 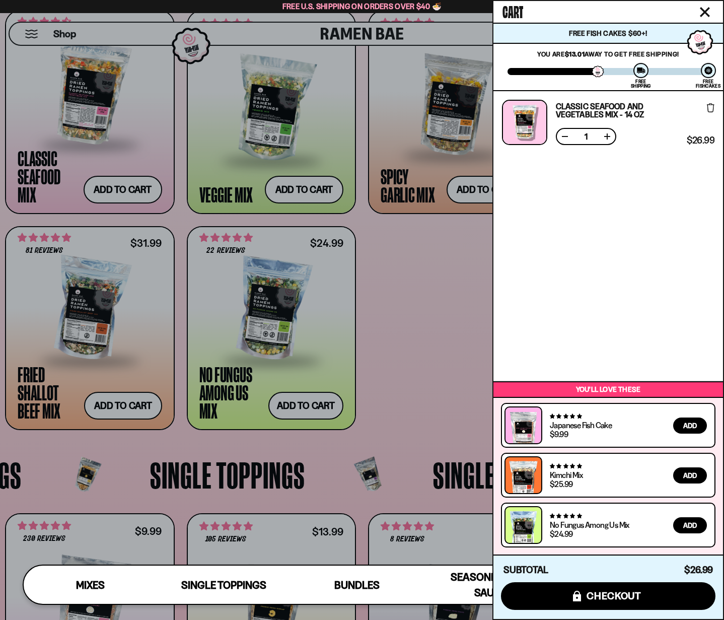 I want to click on span: 4.76 stars, so click(x=565, y=466).